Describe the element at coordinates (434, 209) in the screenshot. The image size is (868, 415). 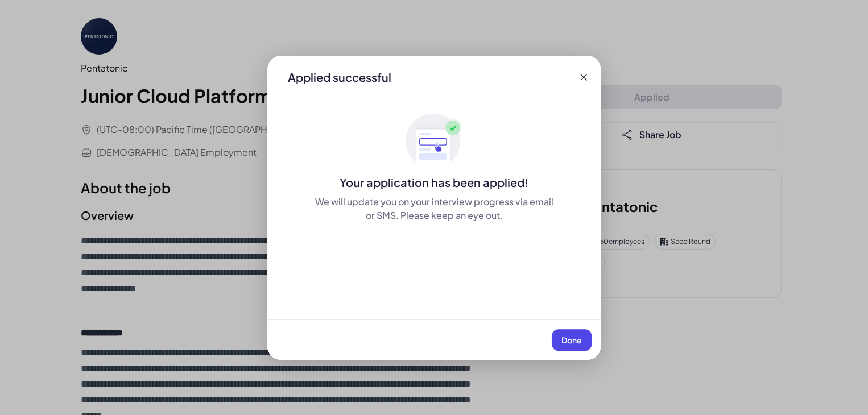
I see `div: We will update you on your interview progress via email or SMS. Please keep an eye out.` at that location.